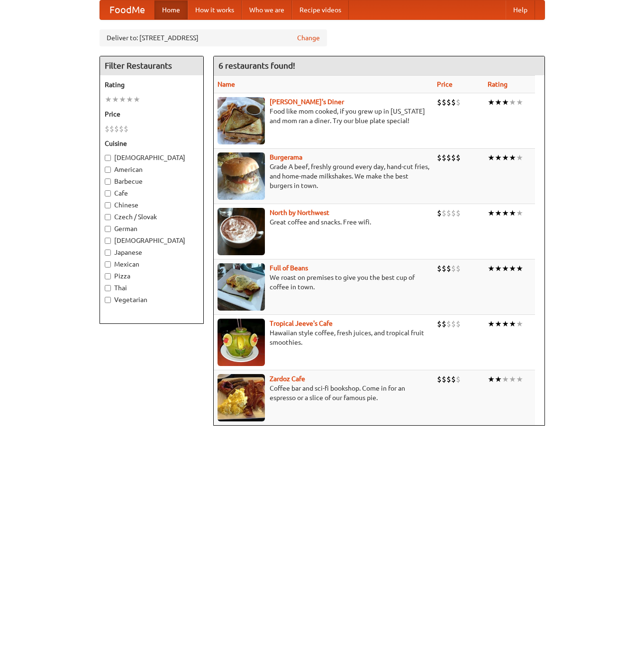 The image size is (644, 670). What do you see at coordinates (257, 65) in the screenshot?
I see `ng-pluralize: 6 restaurants found!` at bounding box center [257, 65].